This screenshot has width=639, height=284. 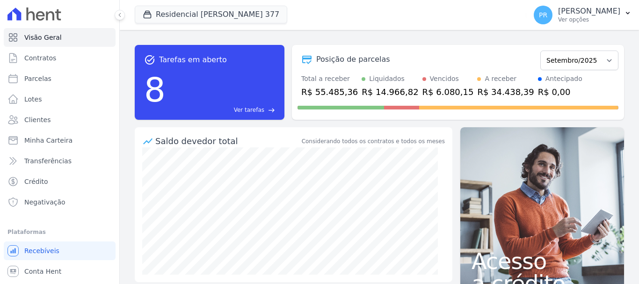 What do you see at coordinates (390, 92) in the screenshot?
I see `div: R$ 14.966,82` at bounding box center [390, 92].